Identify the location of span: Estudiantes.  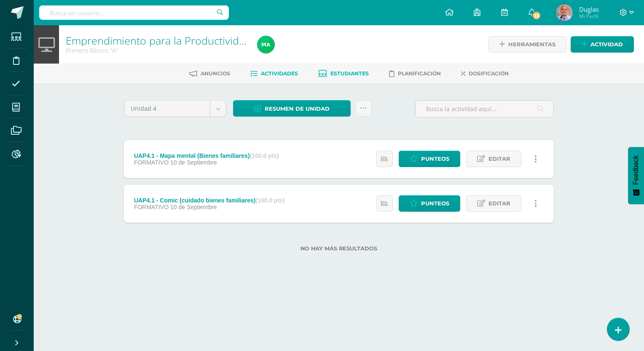
(350, 73).